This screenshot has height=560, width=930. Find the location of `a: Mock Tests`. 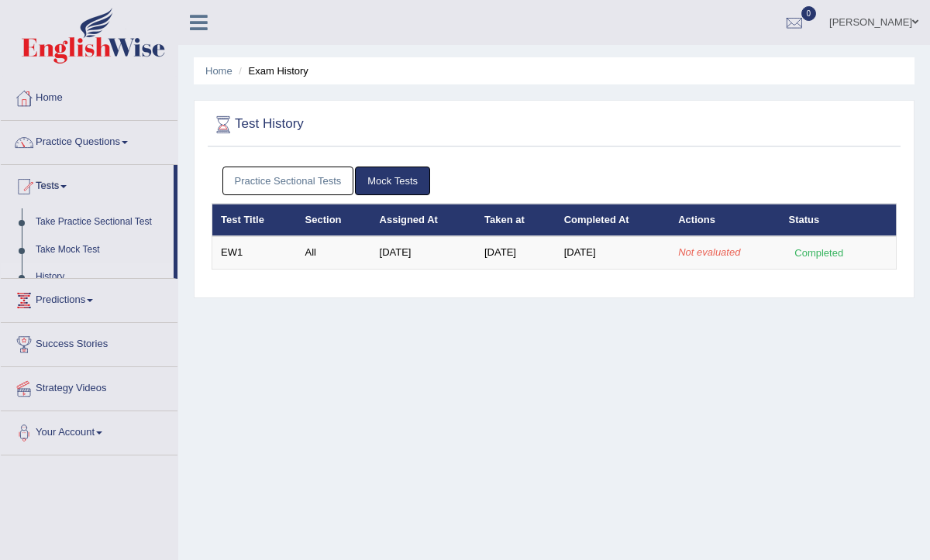

a: Mock Tests is located at coordinates (392, 181).